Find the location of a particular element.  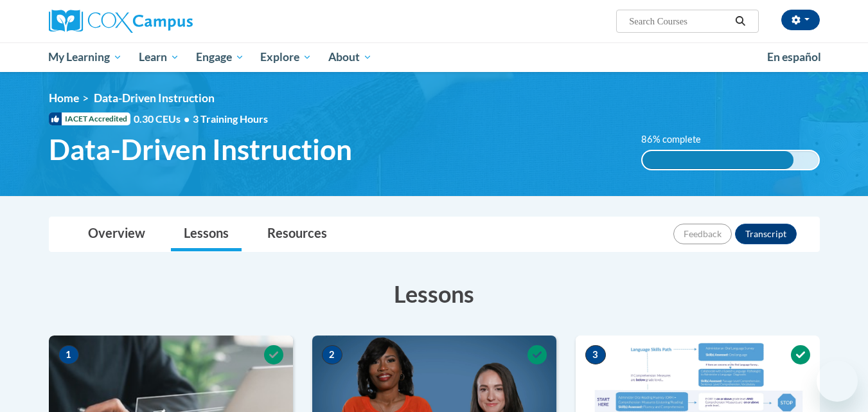

div: 86% complete is located at coordinates (718, 160).